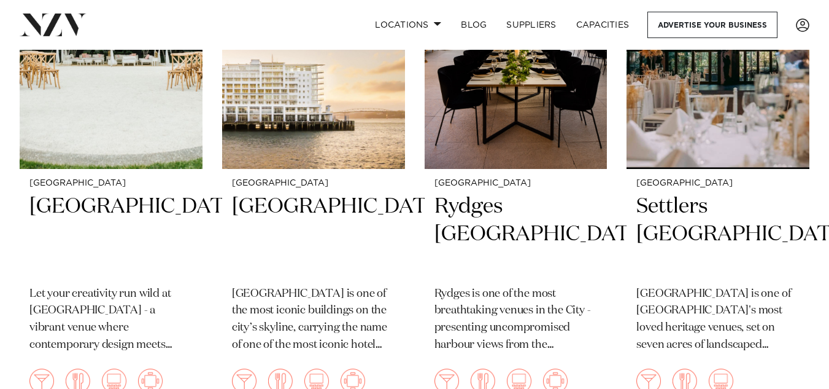  I want to click on img: nzv-logo.png, so click(53, 25).